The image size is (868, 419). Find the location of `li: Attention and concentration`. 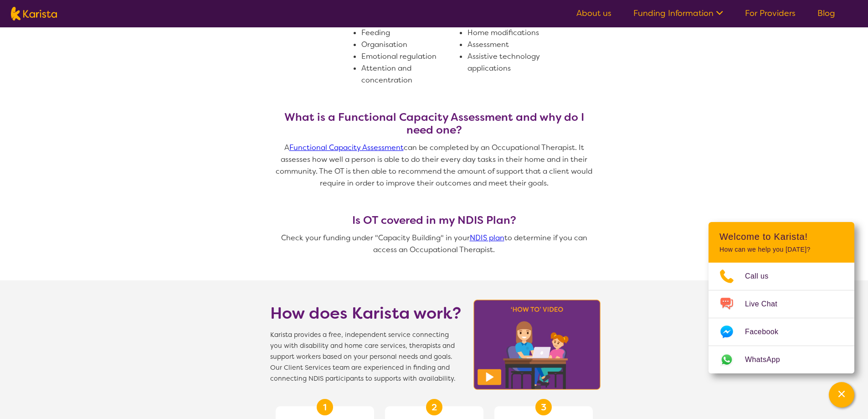

li: Attention and concentration is located at coordinates (410, 75).